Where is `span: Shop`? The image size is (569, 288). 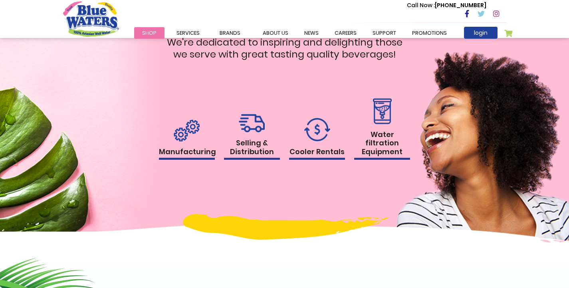
span: Shop is located at coordinates (149, 33).